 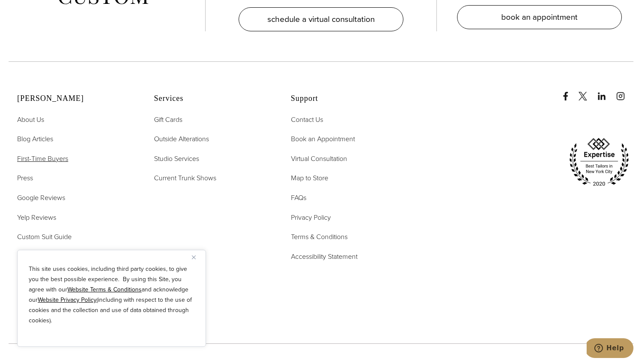 What do you see at coordinates (67, 300) in the screenshot?
I see `a: Website Privacy Policy` at bounding box center [67, 300].